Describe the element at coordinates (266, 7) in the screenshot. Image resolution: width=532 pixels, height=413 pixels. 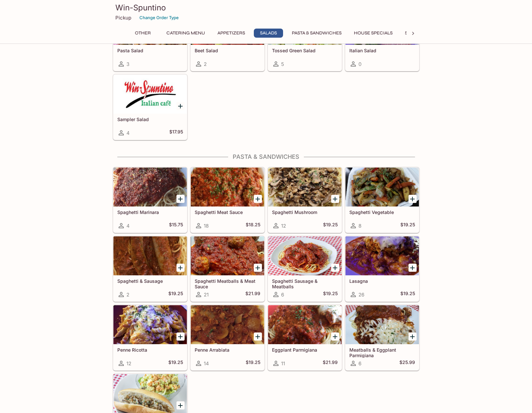
I see `h3: Win-Spuntino` at that location.